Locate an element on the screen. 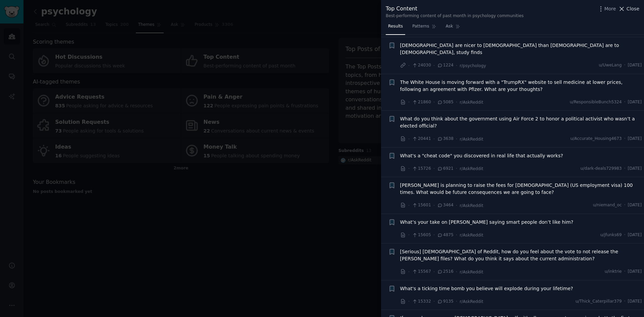  a: Patterns is located at coordinates (424, 28).